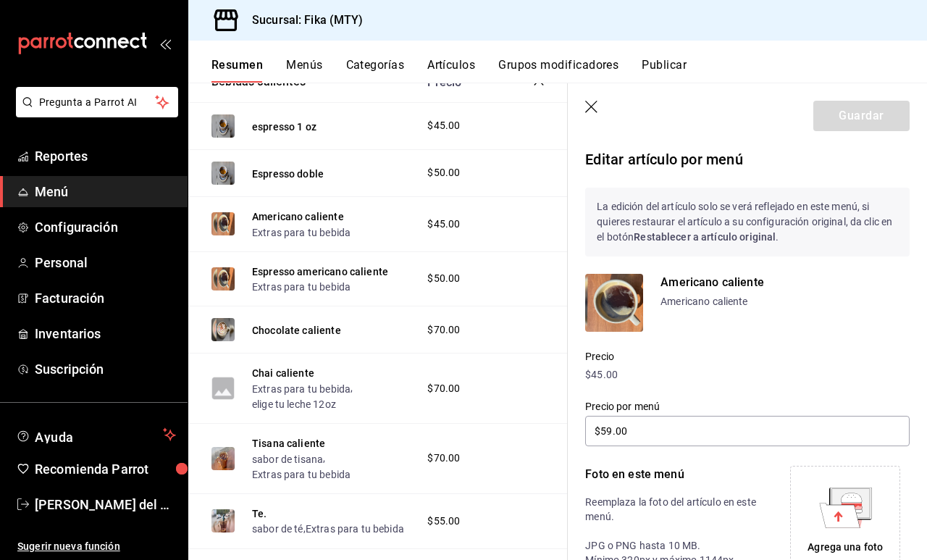 This screenshot has width=927, height=560. What do you see at coordinates (704, 236) in the screenshot?
I see `strong: Restablecer a artículo original` at bounding box center [704, 236].